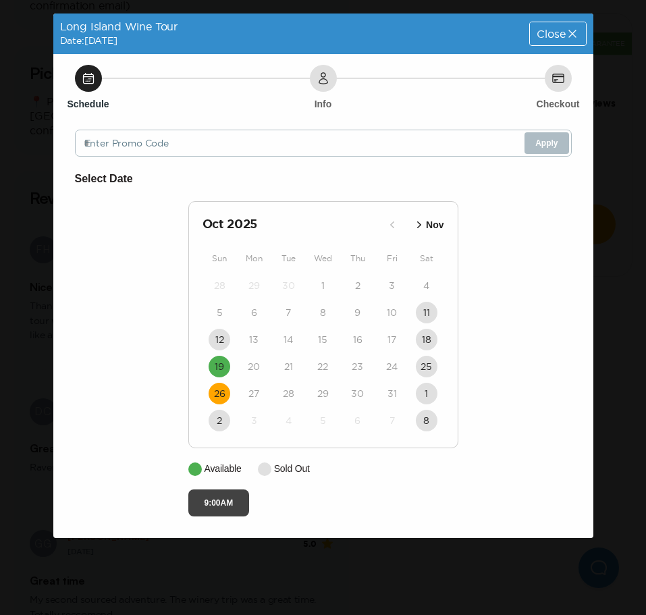 This screenshot has width=646, height=615. Describe the element at coordinates (288, 258) in the screenshot. I see `div: Tue` at that location.